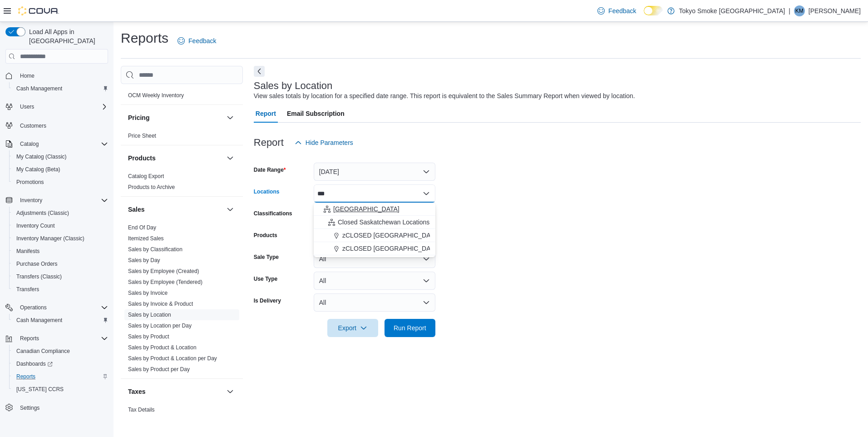 Image resolution: width=868 pixels, height=437 pixels. Describe the element at coordinates (616, 11) in the screenshot. I see `a: Feedback` at that location.